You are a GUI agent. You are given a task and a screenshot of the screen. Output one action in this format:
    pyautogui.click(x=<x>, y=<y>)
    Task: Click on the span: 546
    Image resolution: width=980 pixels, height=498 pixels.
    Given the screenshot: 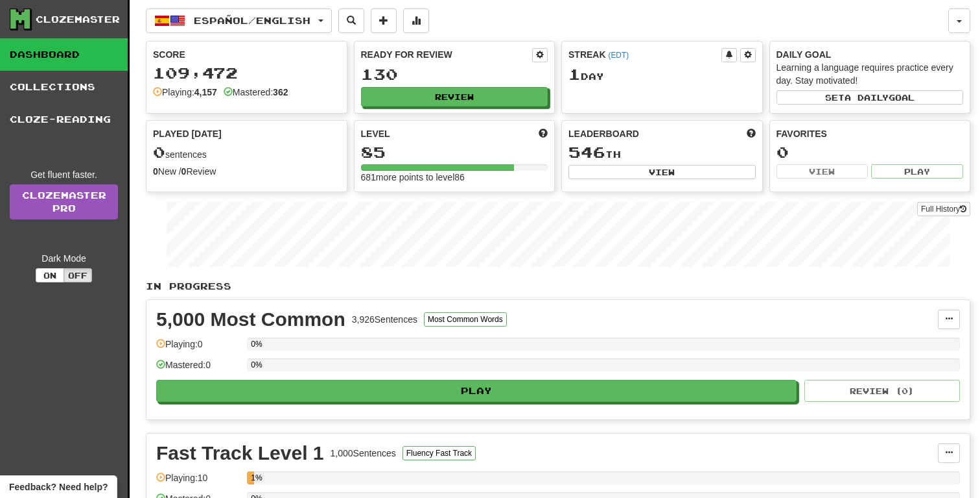 What is the action you would take?
    pyautogui.click(x=587, y=152)
    